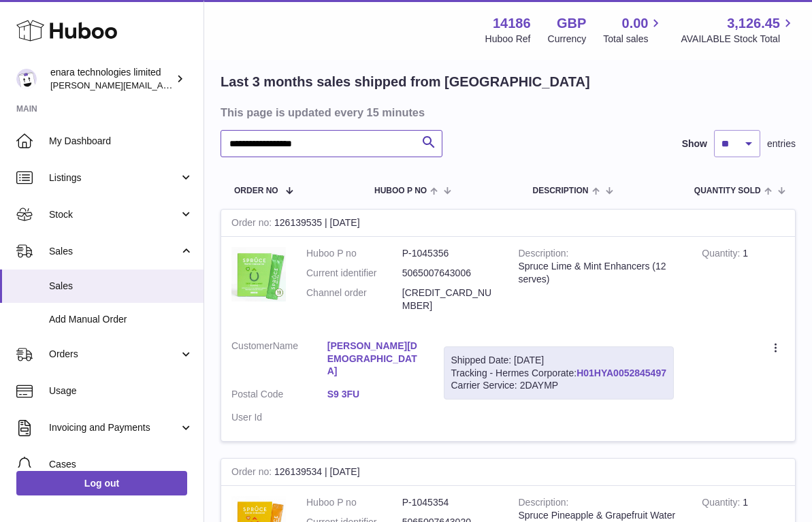  What do you see at coordinates (114, 214) in the screenshot?
I see `span: Stock` at bounding box center [114, 214].